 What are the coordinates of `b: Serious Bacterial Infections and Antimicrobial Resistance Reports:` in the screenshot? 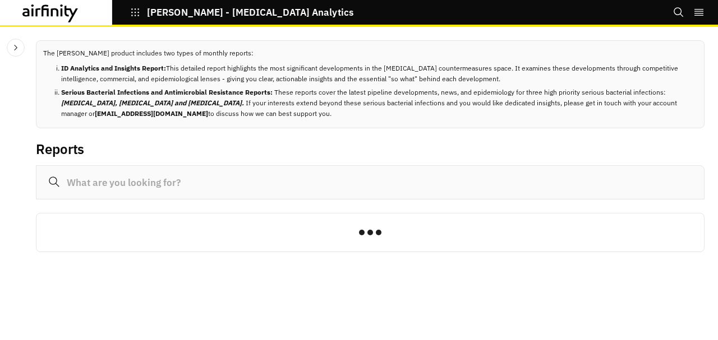 It's located at (168, 92).